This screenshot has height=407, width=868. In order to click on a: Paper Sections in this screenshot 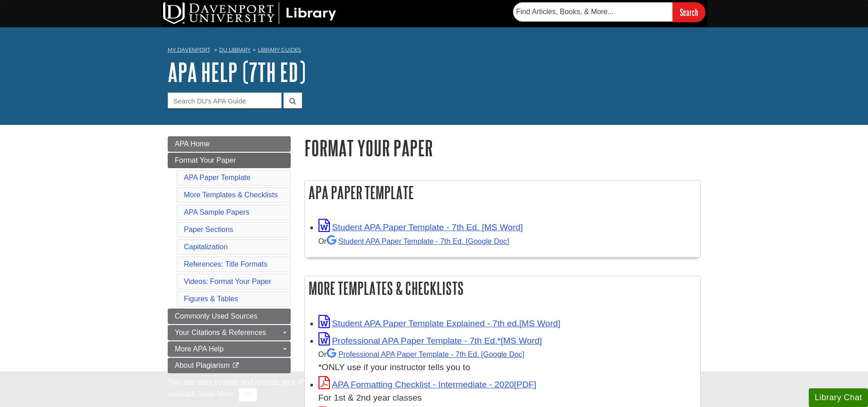, I will do `click(209, 229)`.